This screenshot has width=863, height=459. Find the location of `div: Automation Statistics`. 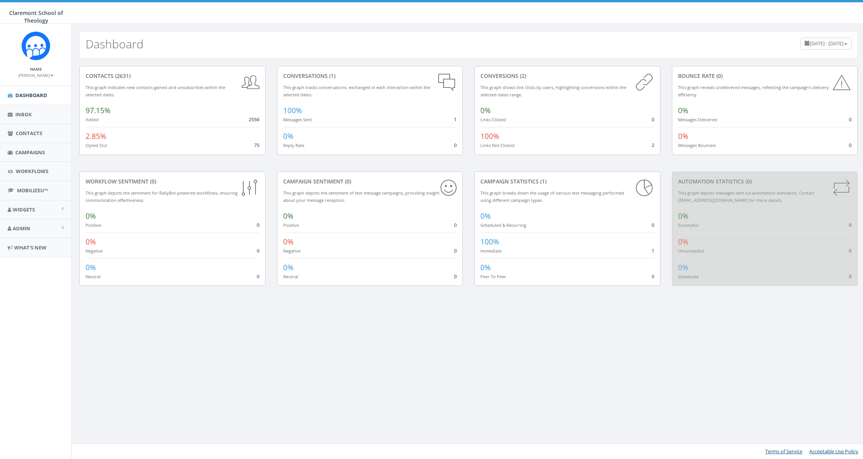

div: Automation Statistics is located at coordinates (765, 182).